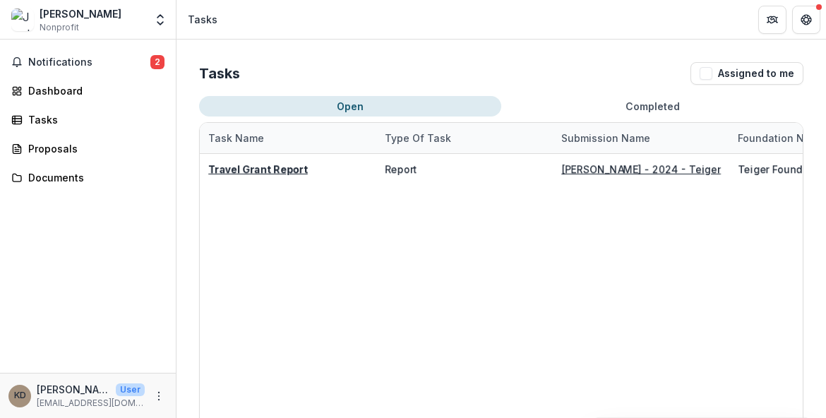 The image size is (826, 418). I want to click on a: Dashboard, so click(88, 90).